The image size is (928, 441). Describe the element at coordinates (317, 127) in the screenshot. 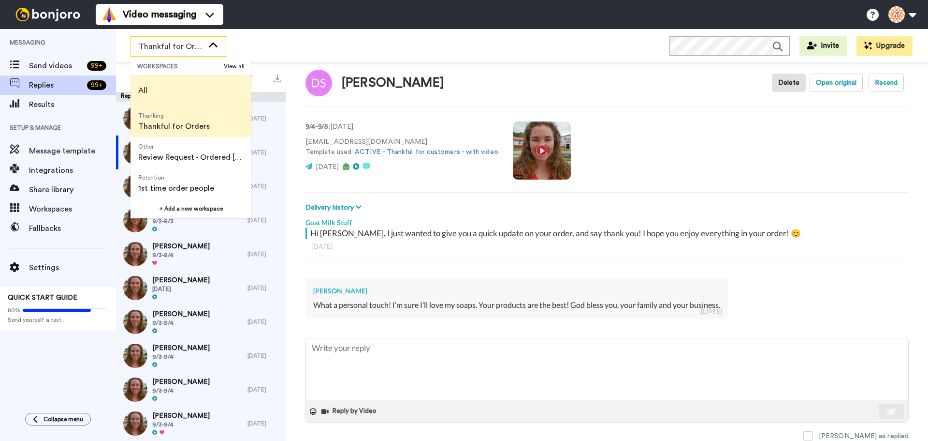

I see `strong: 9/4-9/5` at that location.